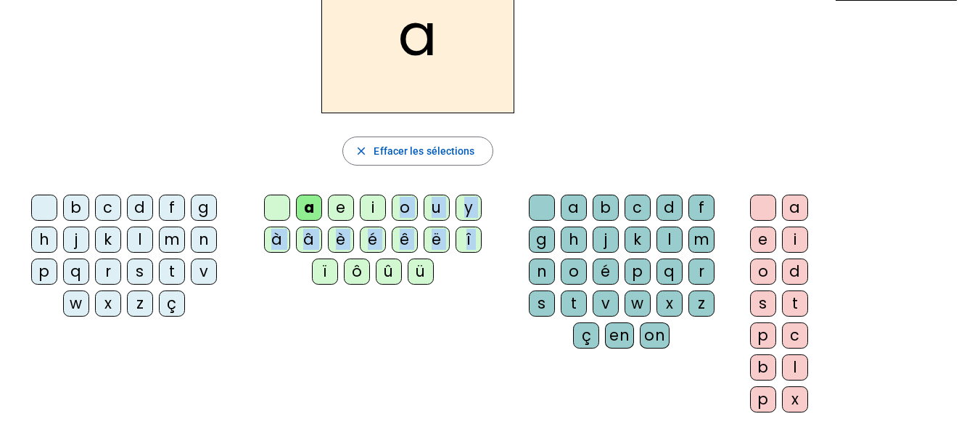 The image size is (980, 435). What do you see at coordinates (437, 208) in the screenshot?
I see `div: u` at bounding box center [437, 208].